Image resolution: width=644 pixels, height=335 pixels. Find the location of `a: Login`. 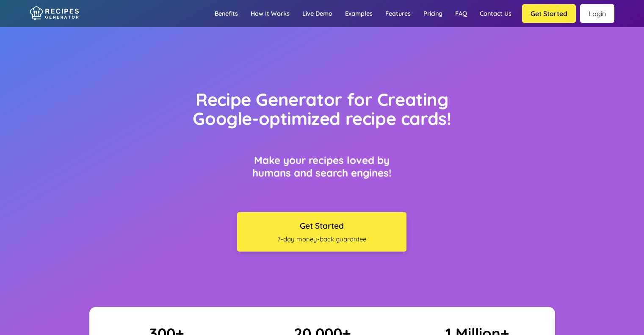

a: Login is located at coordinates (597, 13).